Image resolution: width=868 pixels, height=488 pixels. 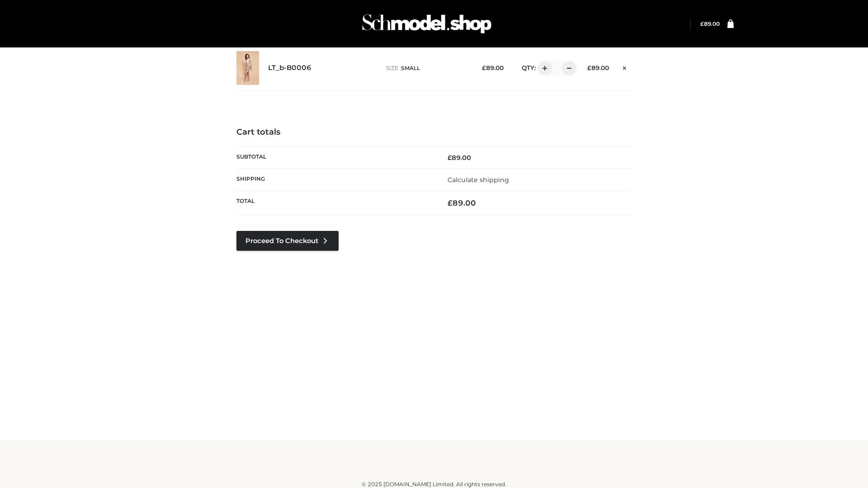 I want to click on a: Remove this item, so click(x=625, y=67).